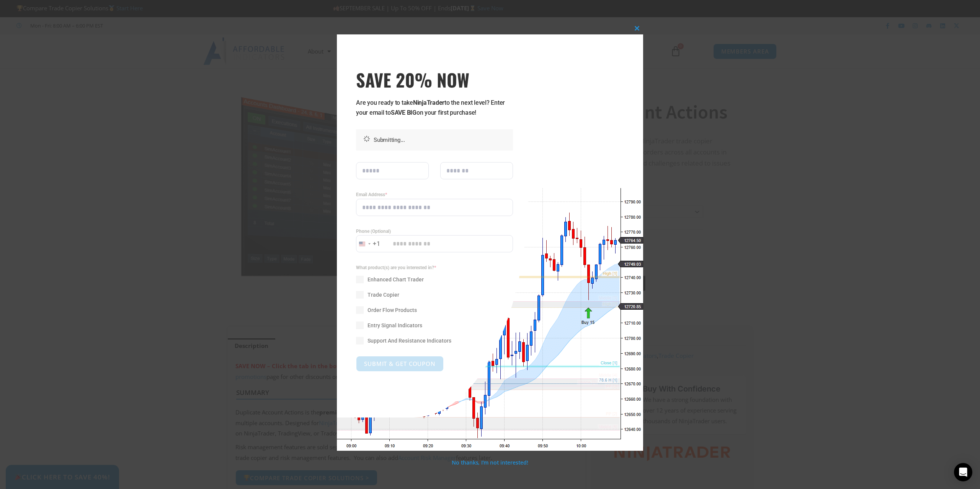 The width and height of the screenshot is (980, 489). Describe the element at coordinates (404, 112) in the screenshot. I see `strong: SAVE BIG` at that location.